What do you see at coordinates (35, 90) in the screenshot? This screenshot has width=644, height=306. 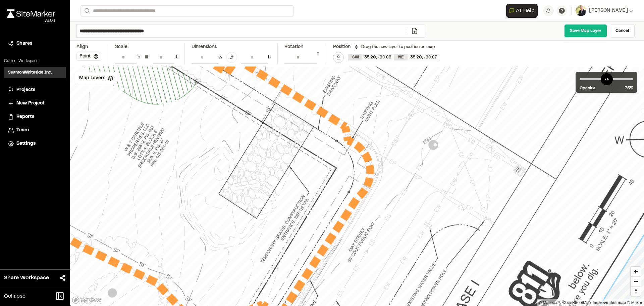 I see `a: Projects` at bounding box center [35, 90].